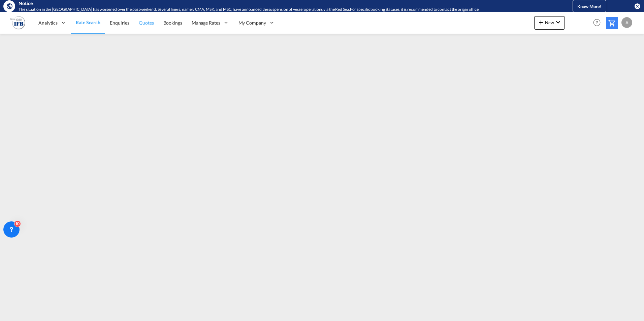 The image size is (644, 321). I want to click on div: Analytics, so click(52, 23).